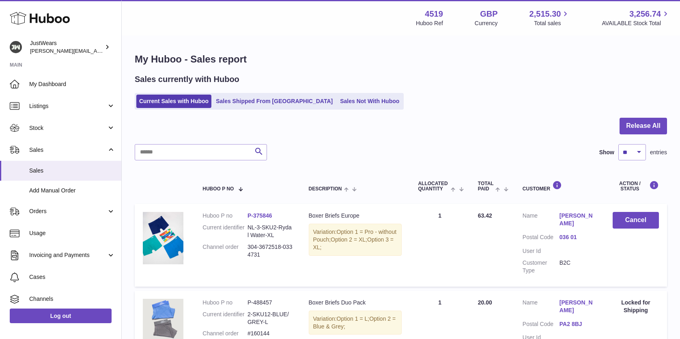 This screenshot has width=680, height=339. I want to click on span: Total paid, so click(486, 186).